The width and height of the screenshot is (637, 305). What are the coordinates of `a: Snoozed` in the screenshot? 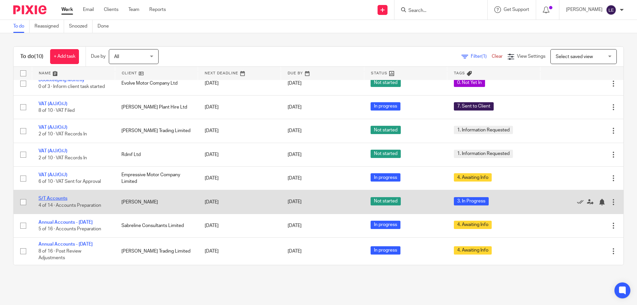 It's located at (81, 26).